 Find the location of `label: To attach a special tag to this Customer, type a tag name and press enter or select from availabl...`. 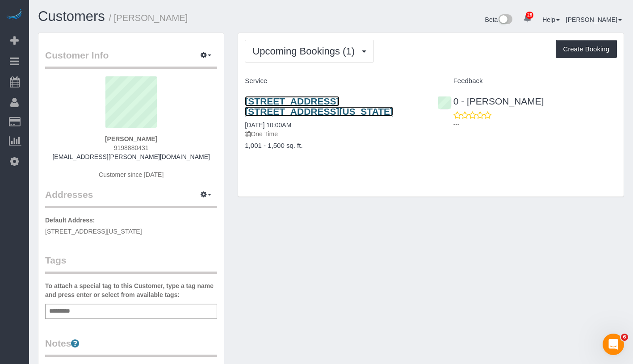

label: To attach a special tag to this Customer, type a tag name and press enter or select from availabl... is located at coordinates (131, 290).